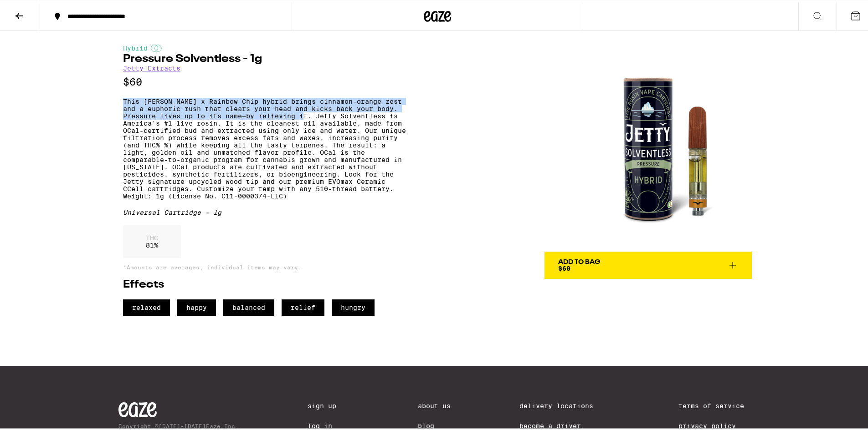 This screenshot has height=430, width=868. I want to click on div: Universal Cartridge - 1g, so click(264, 211).